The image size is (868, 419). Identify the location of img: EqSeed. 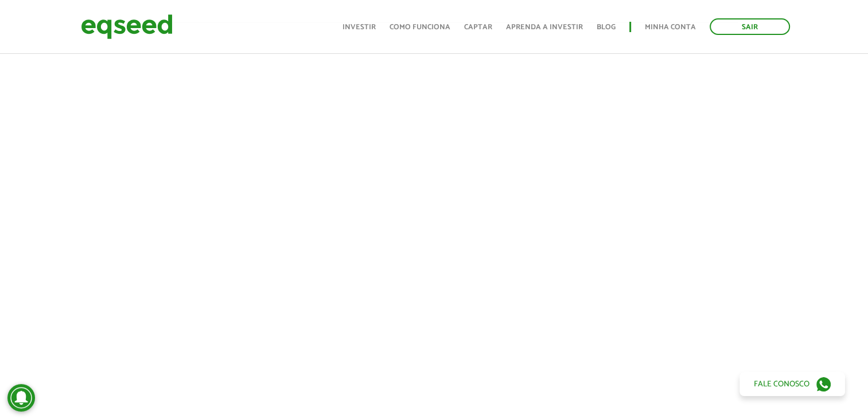
(126, 26).